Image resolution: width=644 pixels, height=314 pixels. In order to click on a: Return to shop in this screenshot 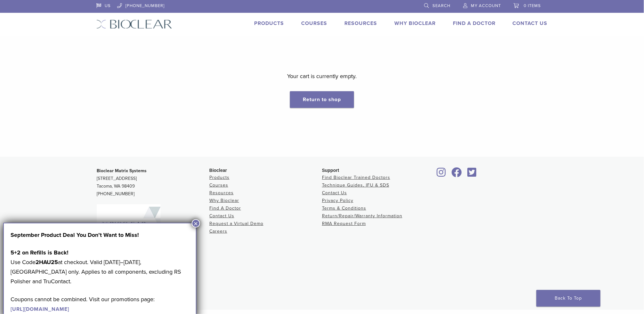, I will do `click(322, 100)`.